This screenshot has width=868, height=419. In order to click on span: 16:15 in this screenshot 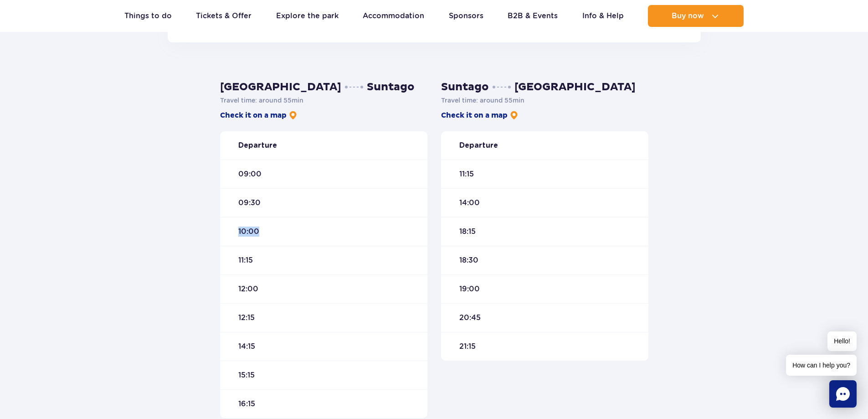, I will do `click(246, 404)`.